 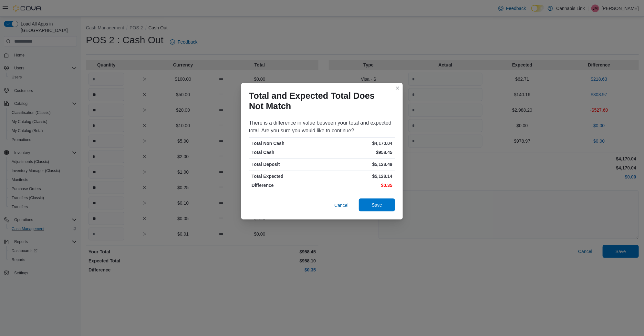 I want to click on span: Save, so click(x=377, y=205).